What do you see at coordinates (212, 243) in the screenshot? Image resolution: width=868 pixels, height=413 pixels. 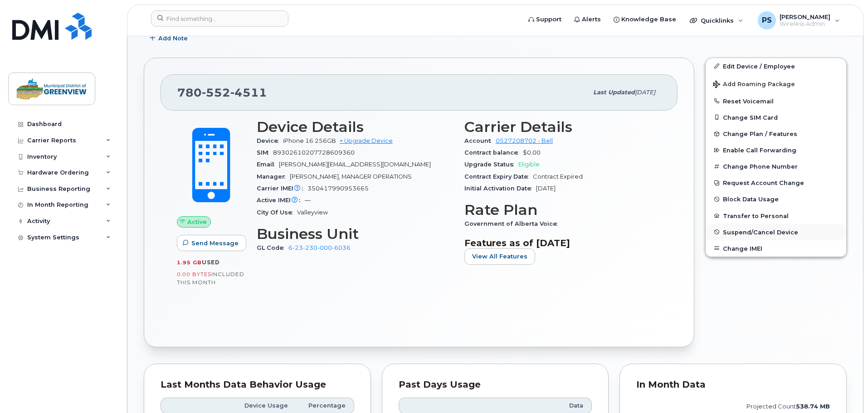 I see `button: Send Message` at bounding box center [212, 243].